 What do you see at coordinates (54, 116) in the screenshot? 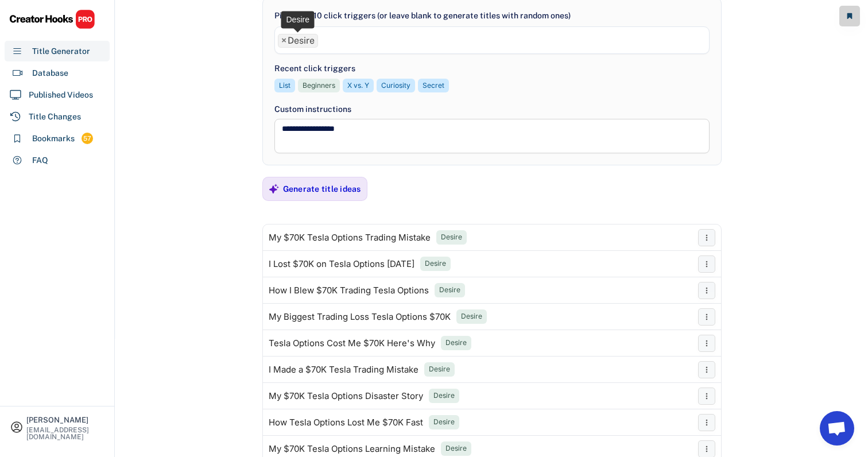
I see `div: Title Changes` at bounding box center [54, 116].